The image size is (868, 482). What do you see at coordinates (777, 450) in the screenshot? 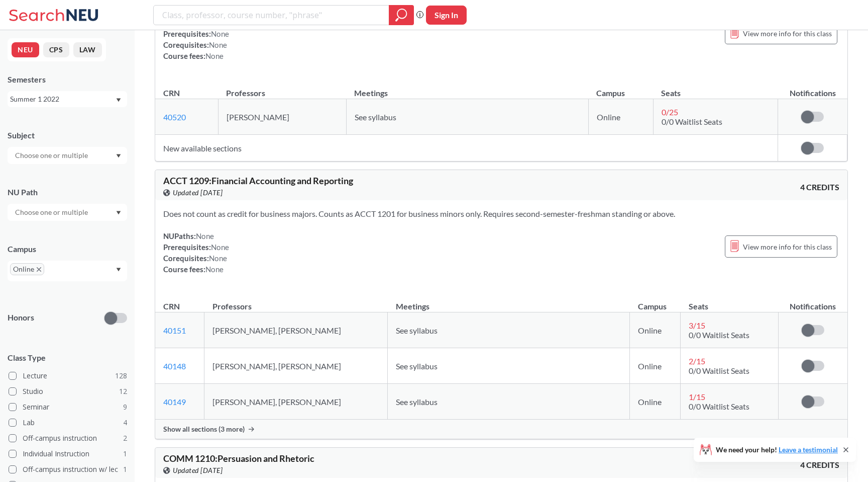
I see `span: We need your help!` at bounding box center [777, 450].